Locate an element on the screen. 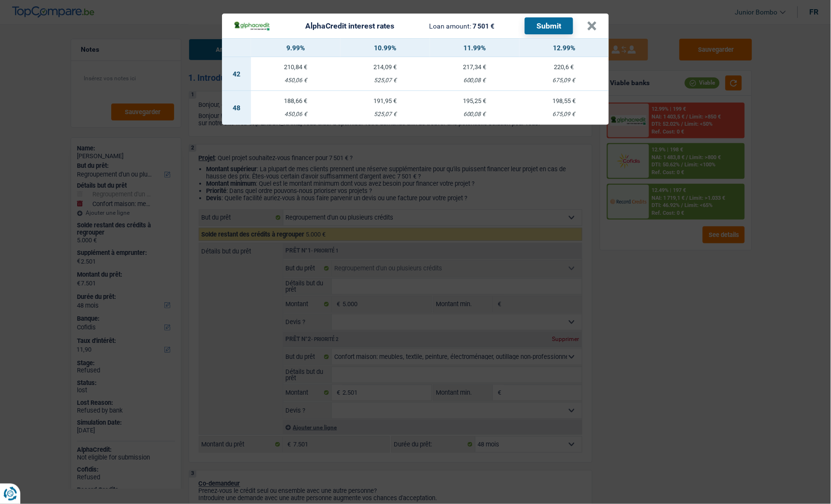 The image size is (831, 504). td: 48 is located at coordinates (237, 108).